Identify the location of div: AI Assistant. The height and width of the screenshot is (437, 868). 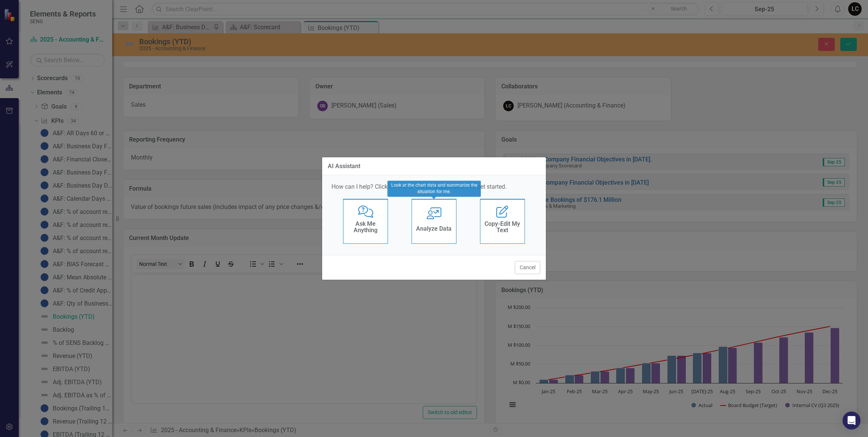
(344, 166).